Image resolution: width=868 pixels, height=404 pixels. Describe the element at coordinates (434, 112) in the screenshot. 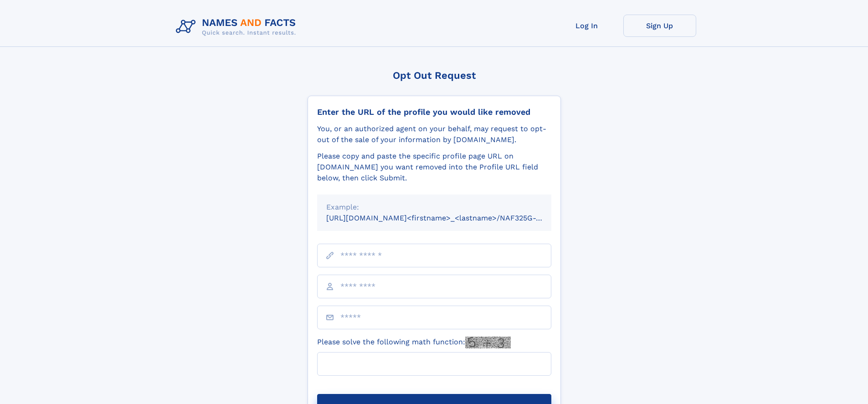

I see `div: Enter the URL of the profile you would like removed` at that location.